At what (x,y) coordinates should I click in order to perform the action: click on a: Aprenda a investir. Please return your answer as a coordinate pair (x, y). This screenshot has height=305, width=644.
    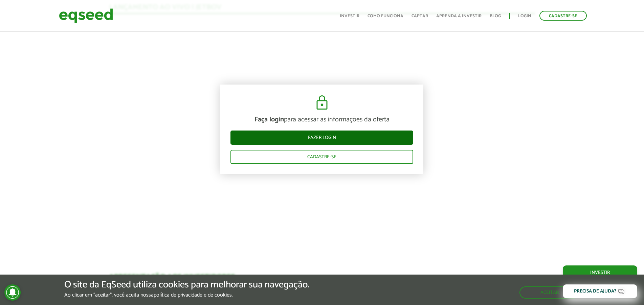
    Looking at the image, I should click on (459, 16).